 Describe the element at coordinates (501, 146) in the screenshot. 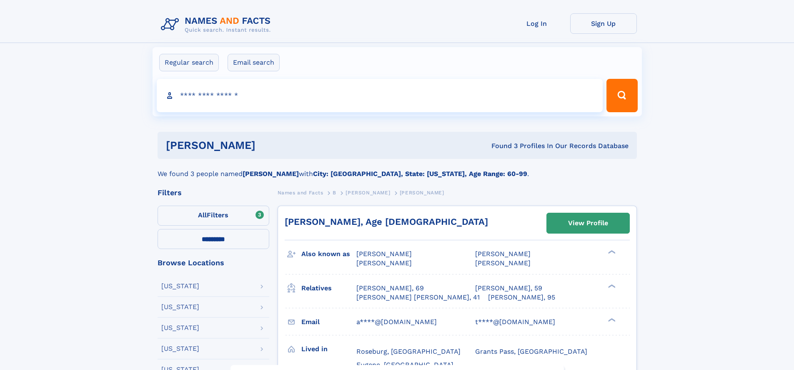

I see `div: Found 3 Profiles In Our Records Database` at that location.